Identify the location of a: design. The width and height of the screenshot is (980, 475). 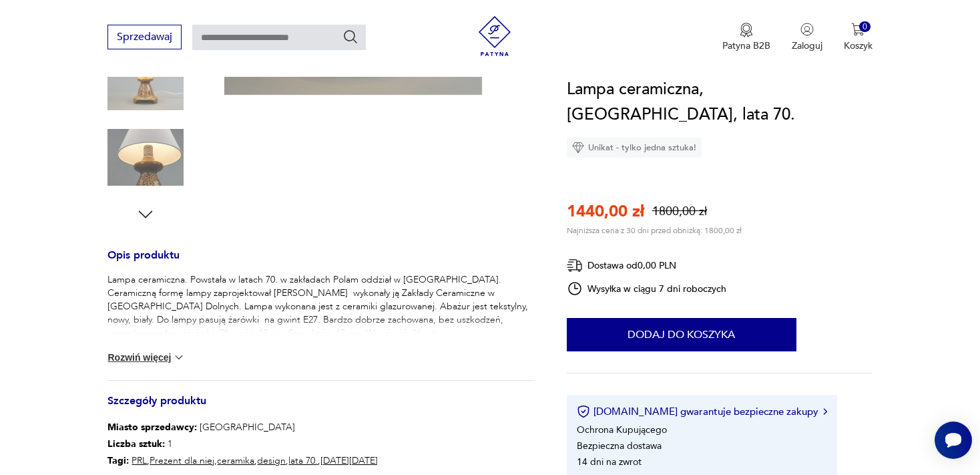
(271, 461).